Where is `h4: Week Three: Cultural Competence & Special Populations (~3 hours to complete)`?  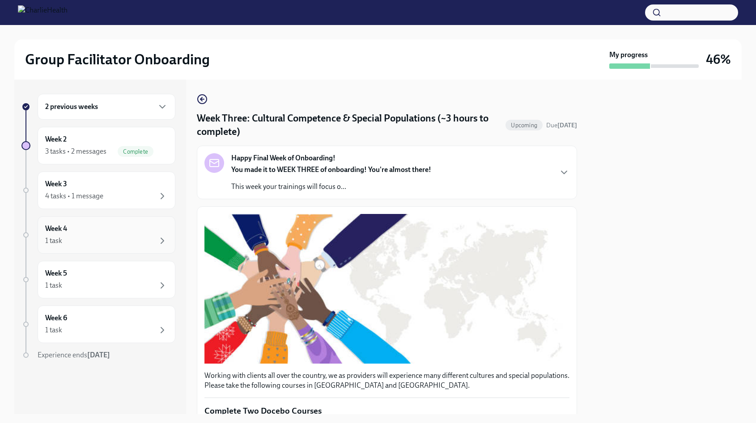
h4: Week Three: Cultural Competence & Special Populations (~3 hours to complete) is located at coordinates (349, 125).